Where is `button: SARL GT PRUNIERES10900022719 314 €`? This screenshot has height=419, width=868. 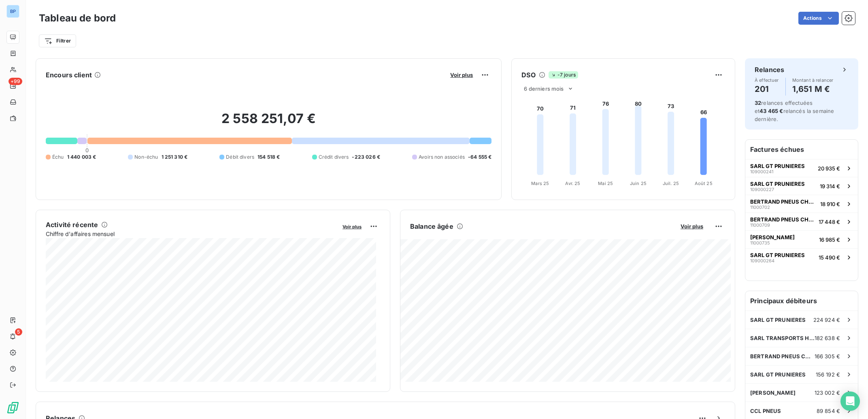 button: SARL GT PRUNIERES10900022719 314 € is located at coordinates (801, 185).